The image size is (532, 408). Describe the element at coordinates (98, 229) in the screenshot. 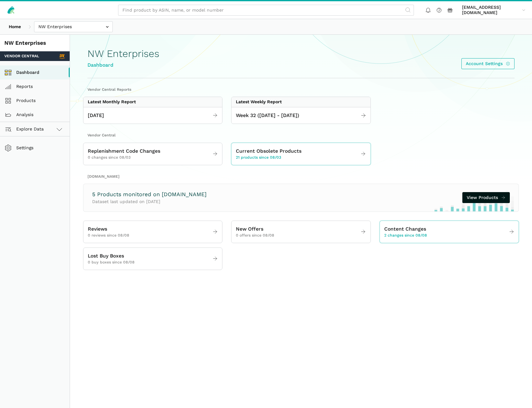

I see `span: Reviews` at that location.